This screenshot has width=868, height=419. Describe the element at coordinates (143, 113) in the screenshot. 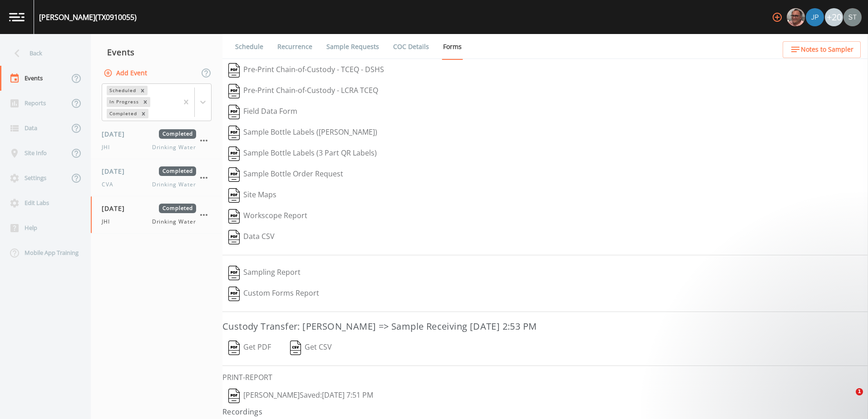

I see `div: Remove Completed` at that location.